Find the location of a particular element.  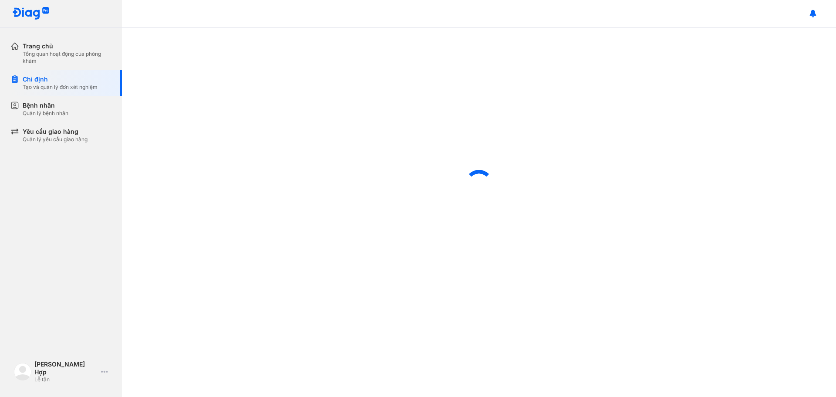

div: Trang chủ is located at coordinates (67, 46).